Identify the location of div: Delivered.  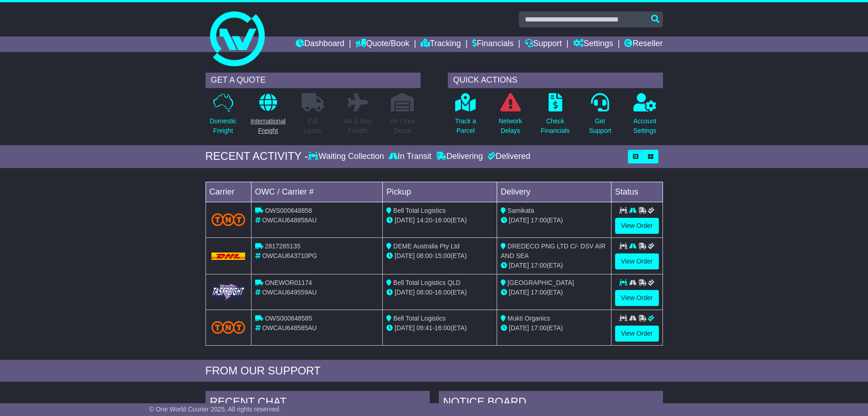
(508, 156).